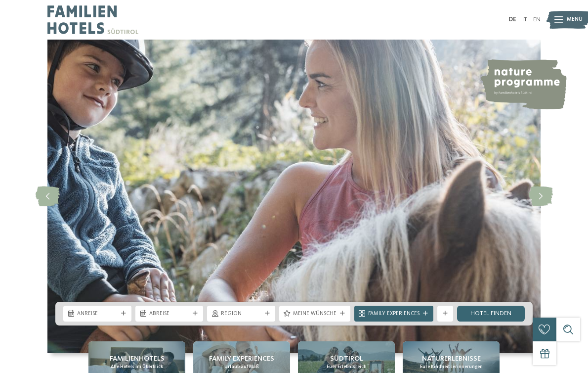  I want to click on span: Südtirol, so click(346, 358).